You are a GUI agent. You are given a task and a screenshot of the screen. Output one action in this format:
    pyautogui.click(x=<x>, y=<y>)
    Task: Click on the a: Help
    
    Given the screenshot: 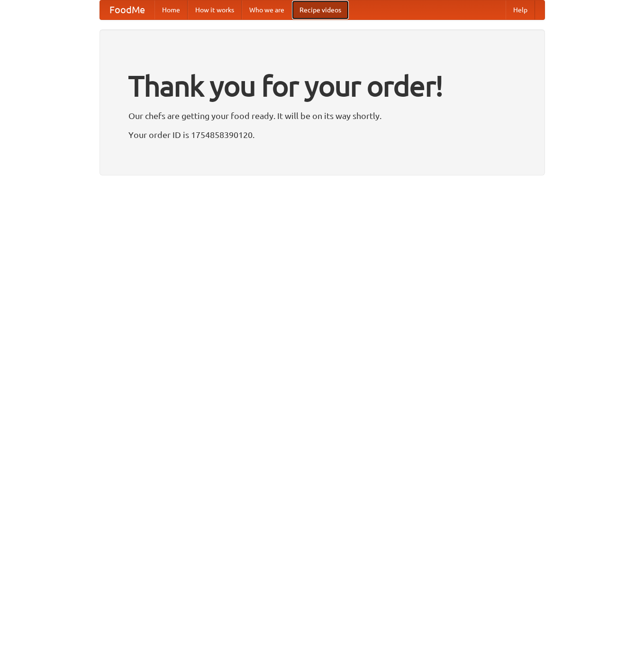 What is the action you would take?
    pyautogui.click(x=520, y=10)
    